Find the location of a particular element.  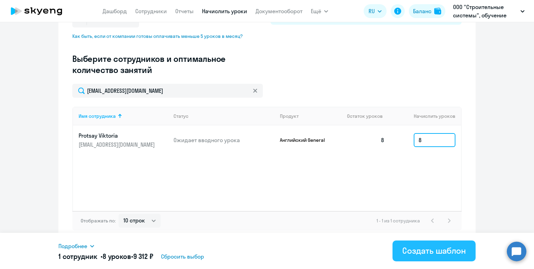

span: Как быть, если от компании готовы оплачивать меньше 5 уроков в месяц? is located at coordinates (160, 36).